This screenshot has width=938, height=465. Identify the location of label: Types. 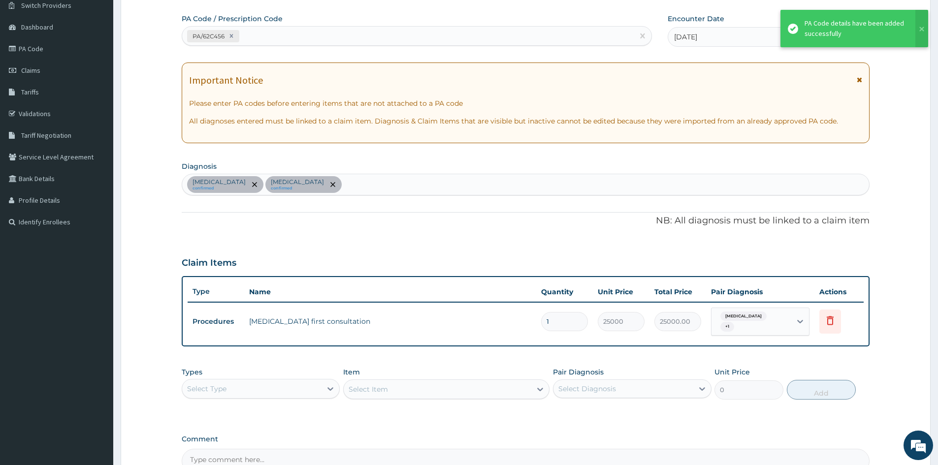
(192, 372).